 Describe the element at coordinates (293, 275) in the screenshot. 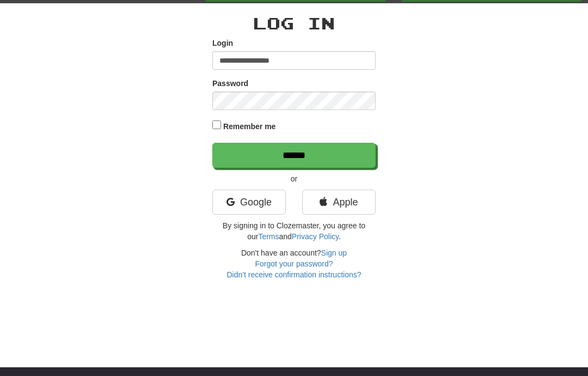

I see `a: Didn't receive confirmation instructions?` at that location.